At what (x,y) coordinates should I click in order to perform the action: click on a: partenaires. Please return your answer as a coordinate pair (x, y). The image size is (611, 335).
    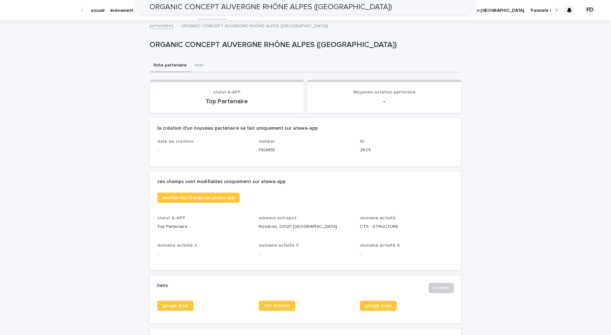
    Looking at the image, I should click on (162, 25).